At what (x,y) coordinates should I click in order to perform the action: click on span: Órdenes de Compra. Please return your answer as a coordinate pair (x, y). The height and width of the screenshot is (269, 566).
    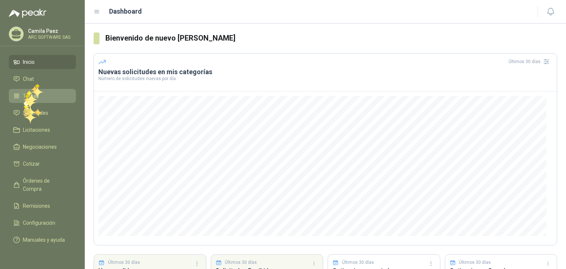
    Looking at the image, I should click on (46, 185).